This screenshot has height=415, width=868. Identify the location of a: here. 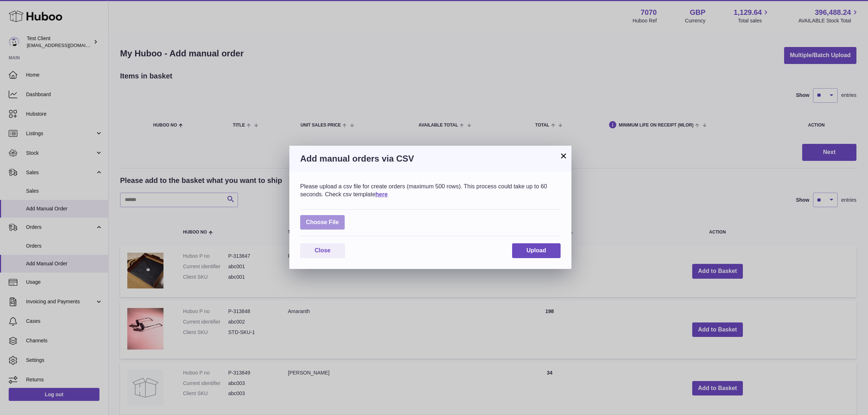
(382, 194).